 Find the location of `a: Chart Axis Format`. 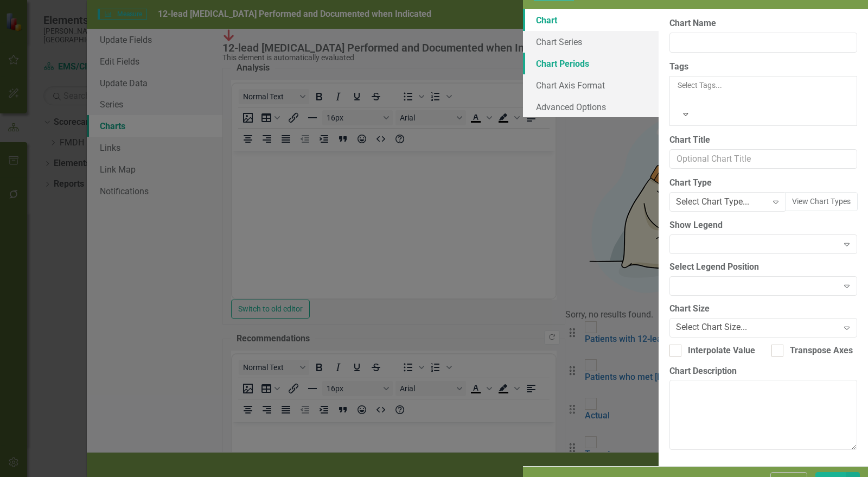

a: Chart Axis Format is located at coordinates (591, 85).